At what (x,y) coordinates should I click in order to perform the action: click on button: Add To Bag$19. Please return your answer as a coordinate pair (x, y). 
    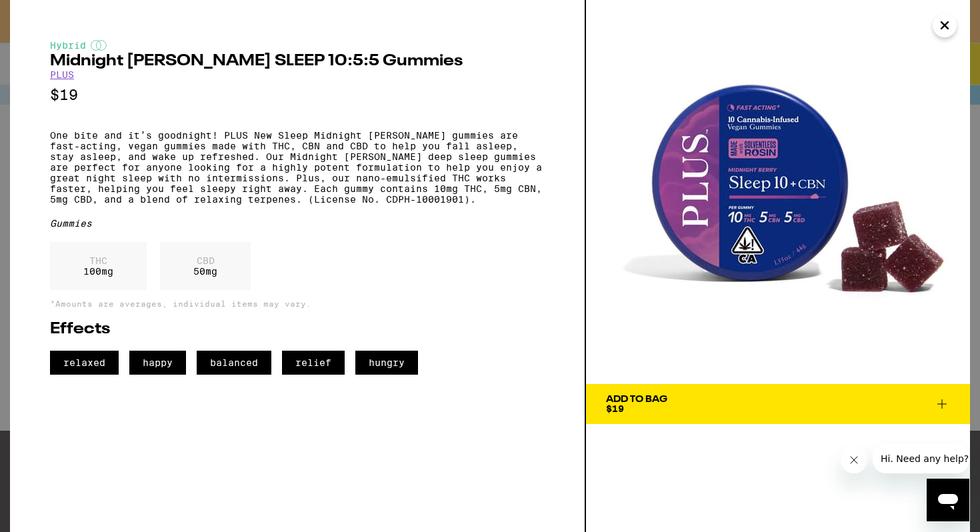
    Looking at the image, I should click on (777, 404).